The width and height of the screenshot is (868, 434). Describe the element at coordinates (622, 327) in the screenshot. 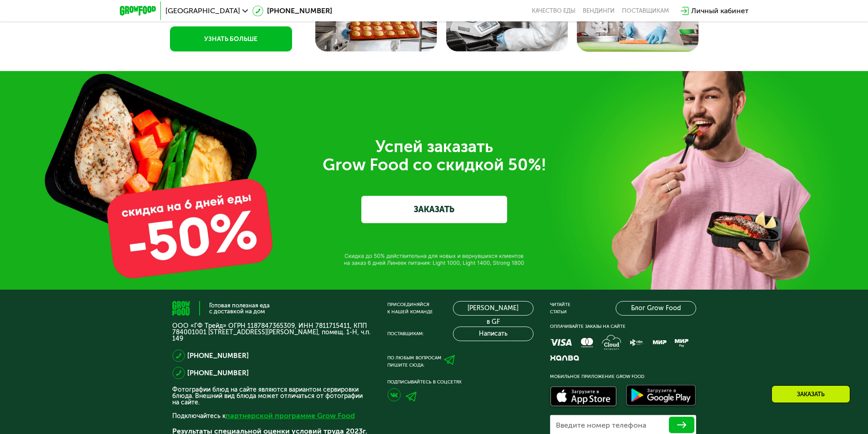

I see `div: Оплачивайте заказы на сайте` at that location.